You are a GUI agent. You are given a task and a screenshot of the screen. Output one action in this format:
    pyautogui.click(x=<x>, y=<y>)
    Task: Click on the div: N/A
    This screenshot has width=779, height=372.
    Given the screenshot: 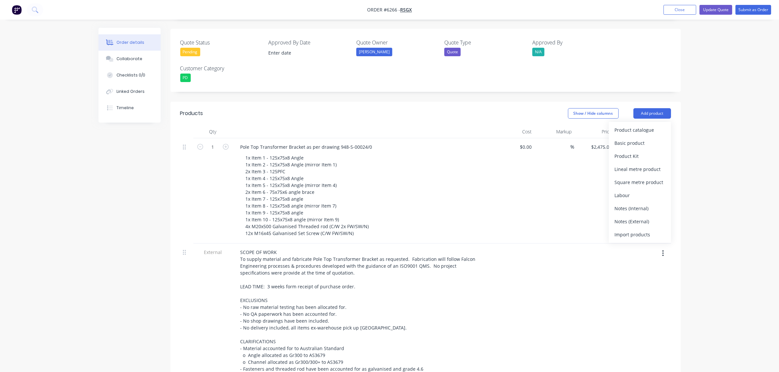 What is the action you would take?
    pyautogui.click(x=538, y=52)
    